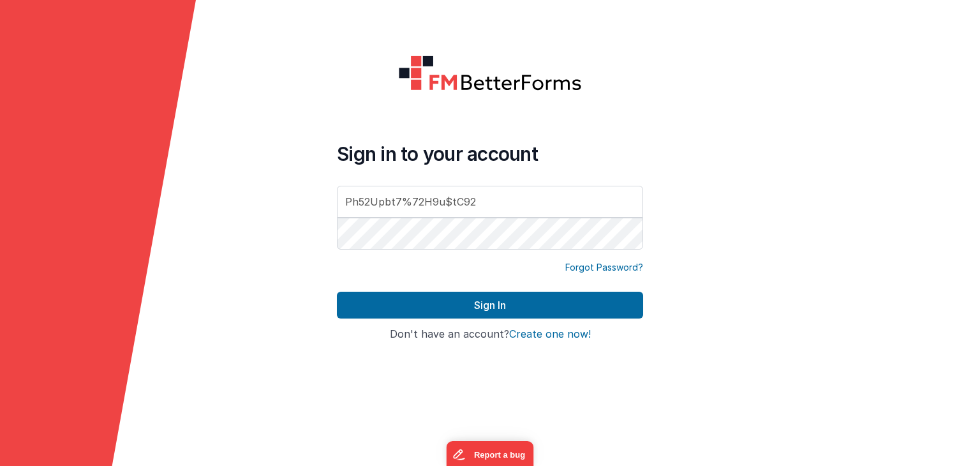 Image resolution: width=980 pixels, height=466 pixels. What do you see at coordinates (550, 335) in the screenshot?
I see `button: Create one now!` at bounding box center [550, 335].